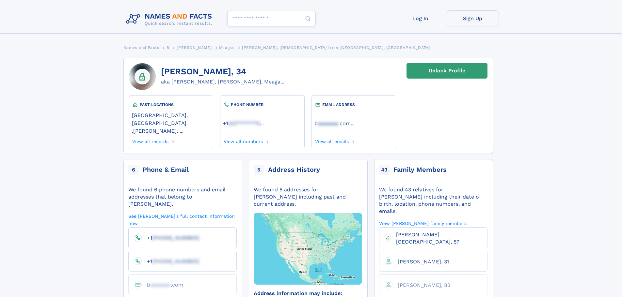 This screenshot has width=622, height=297. Describe the element at coordinates (168, 47) in the screenshot. I see `a: B` at that location.